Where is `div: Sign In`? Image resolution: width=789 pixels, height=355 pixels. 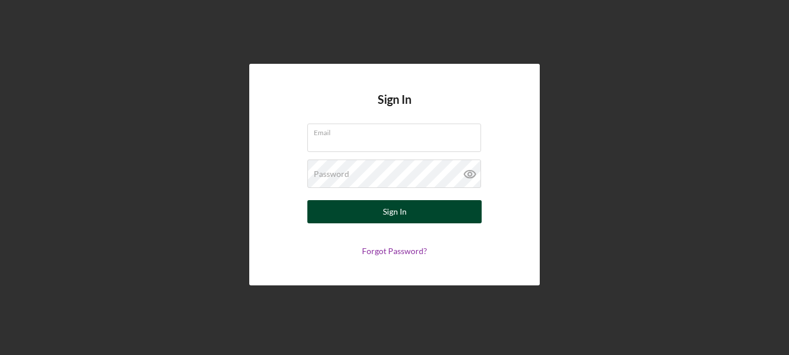 div: Sign In is located at coordinates (394, 212).